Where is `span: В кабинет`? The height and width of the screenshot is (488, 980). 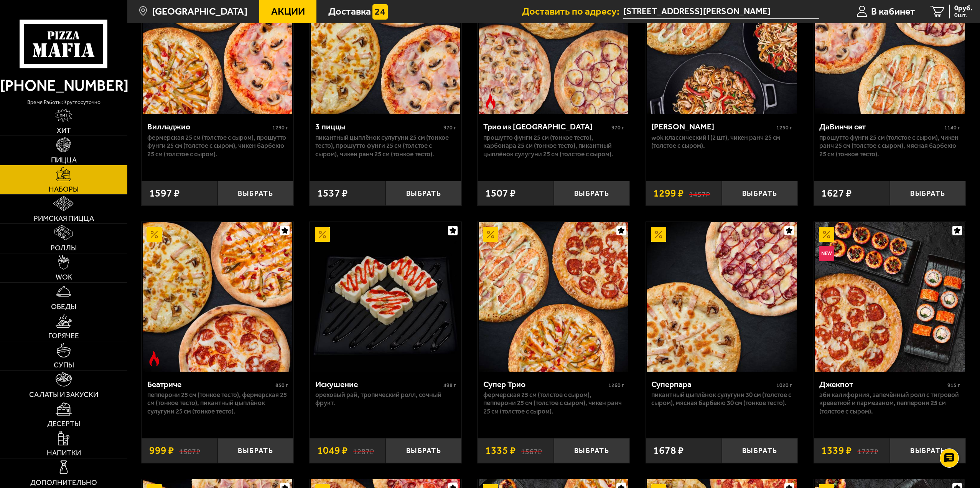
span: В кабинет is located at coordinates (893, 12).